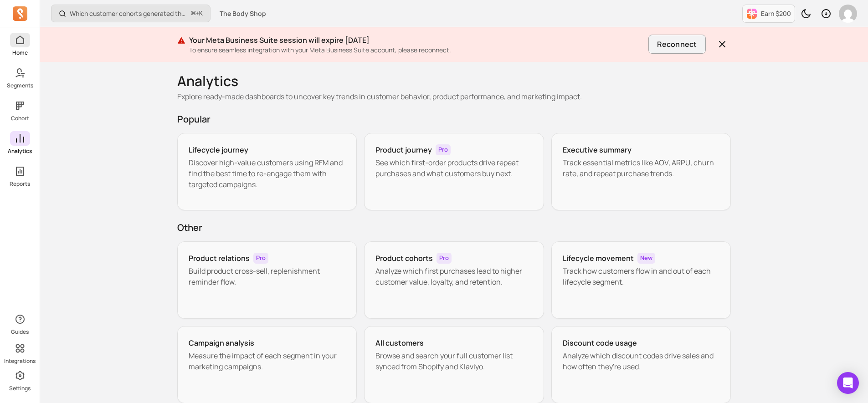 The height and width of the screenshot is (403, 868). Describe the element at coordinates (201, 14) in the screenshot. I see `kbd: K` at that location.